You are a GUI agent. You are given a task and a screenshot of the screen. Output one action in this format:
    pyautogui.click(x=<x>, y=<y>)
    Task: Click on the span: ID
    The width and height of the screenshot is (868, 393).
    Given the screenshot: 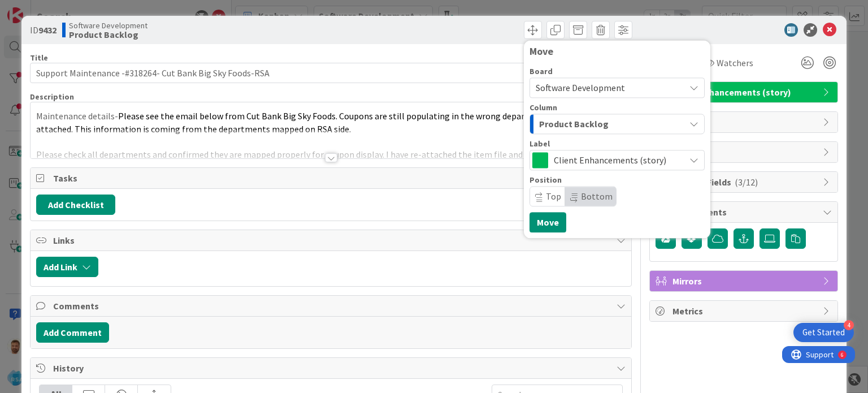 What is the action you would take?
    pyautogui.click(x=43, y=30)
    